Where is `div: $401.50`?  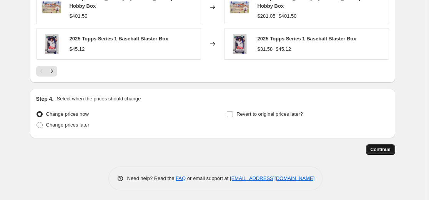 div: $401.50 is located at coordinates (78, 16).